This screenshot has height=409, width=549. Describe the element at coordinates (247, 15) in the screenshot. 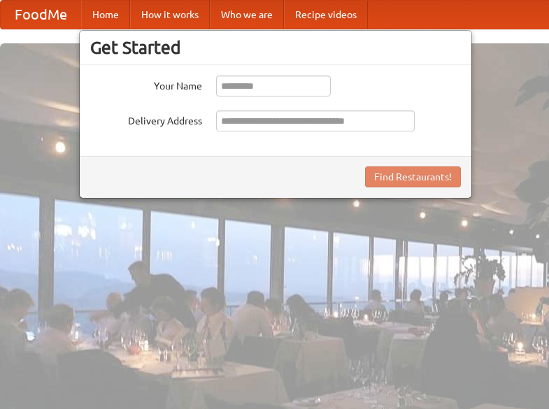

I see `a: Who we are` at that location.